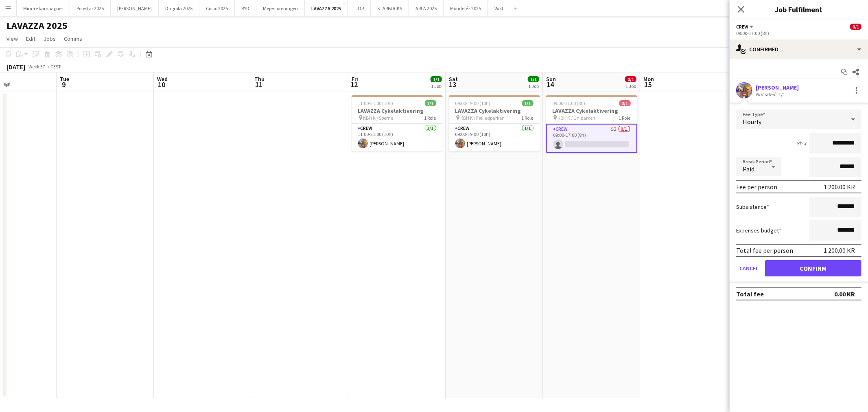 The height and width of the screenshot is (412, 868). Describe the element at coordinates (648, 79) in the screenshot. I see `span: Mon` at that location.